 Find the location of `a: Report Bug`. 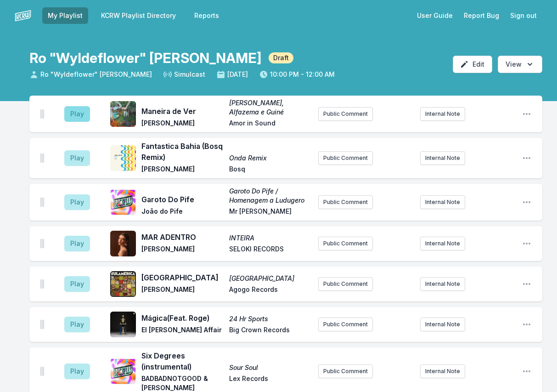

a: Report Bug is located at coordinates (482, 16).